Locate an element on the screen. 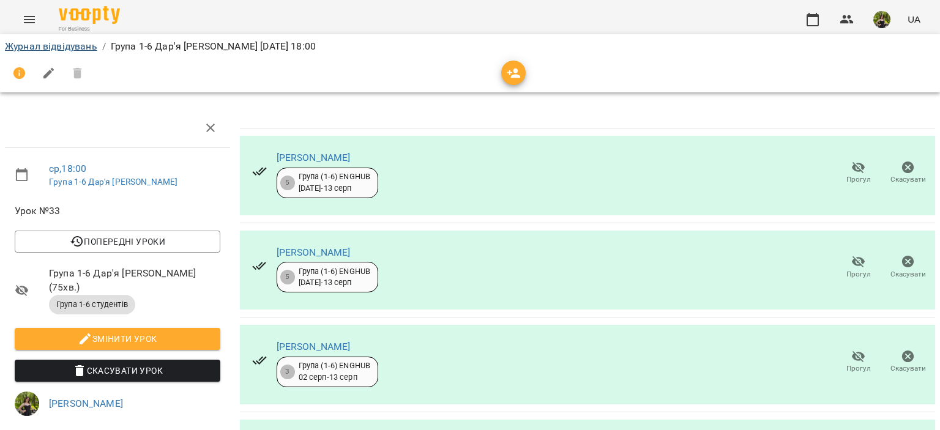 The width and height of the screenshot is (940, 430). a: Журнал відвідувань is located at coordinates (51, 46).